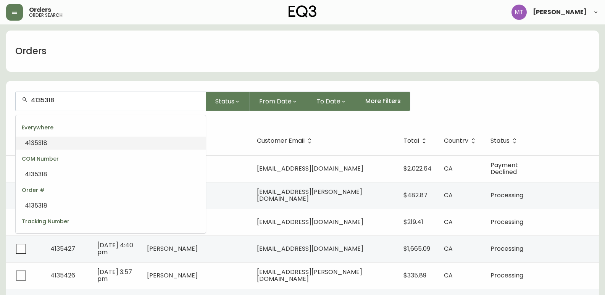  What do you see at coordinates (383, 101) in the screenshot?
I see `button: More Filters` at bounding box center [383, 101].